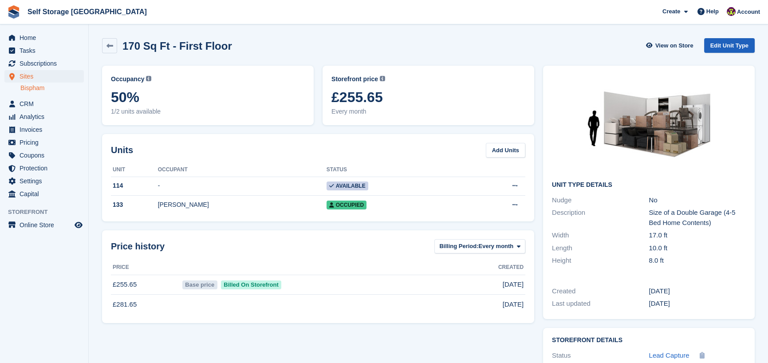  What do you see at coordinates (600, 217) in the screenshot?
I see `div: Description` at bounding box center [600, 217].